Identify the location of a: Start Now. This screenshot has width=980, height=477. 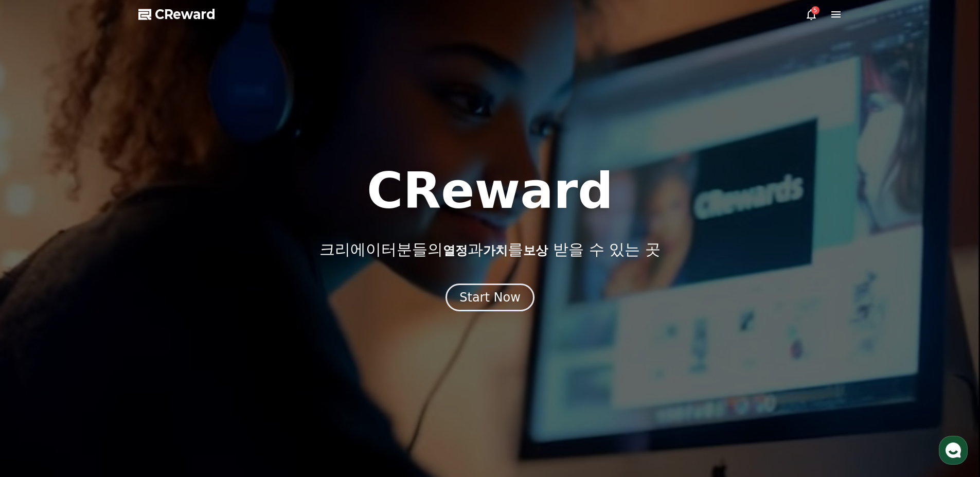
(490, 299).